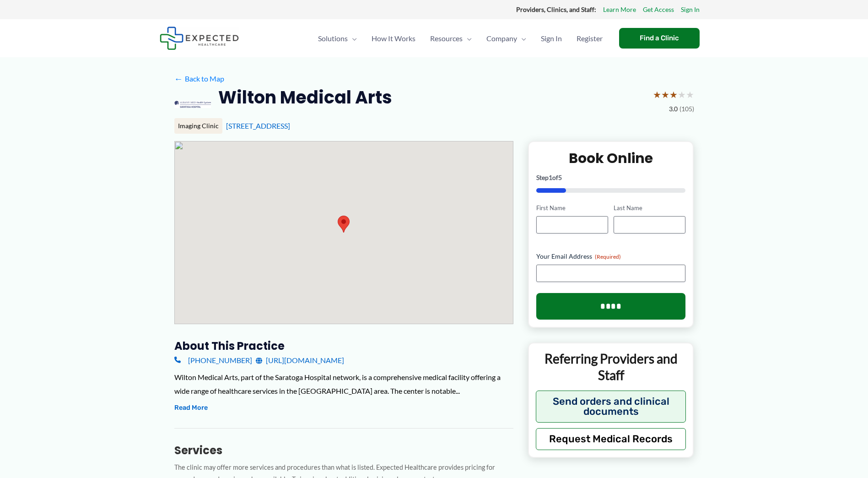 The image size is (868, 478). I want to click on img: Expected Healthcare Logo - side, dark font, small, so click(199, 38).